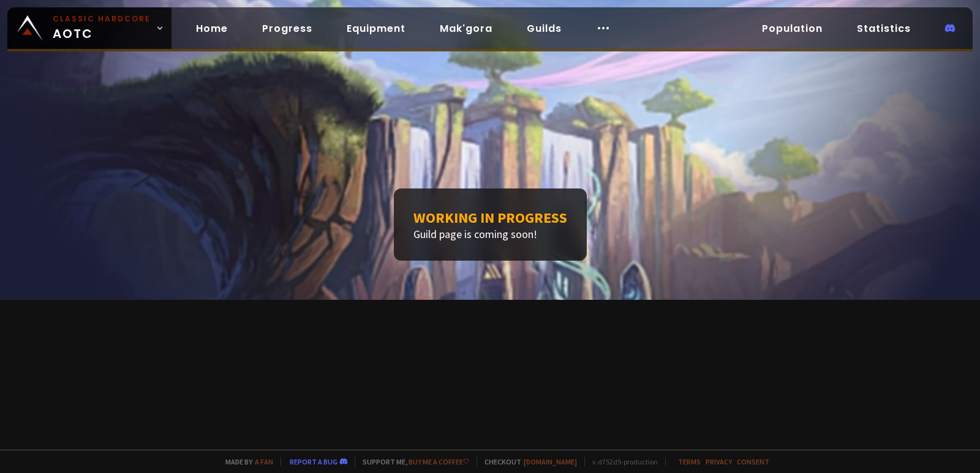 The height and width of the screenshot is (473, 980). What do you see at coordinates (791, 28) in the screenshot?
I see `a: Population` at bounding box center [791, 28].